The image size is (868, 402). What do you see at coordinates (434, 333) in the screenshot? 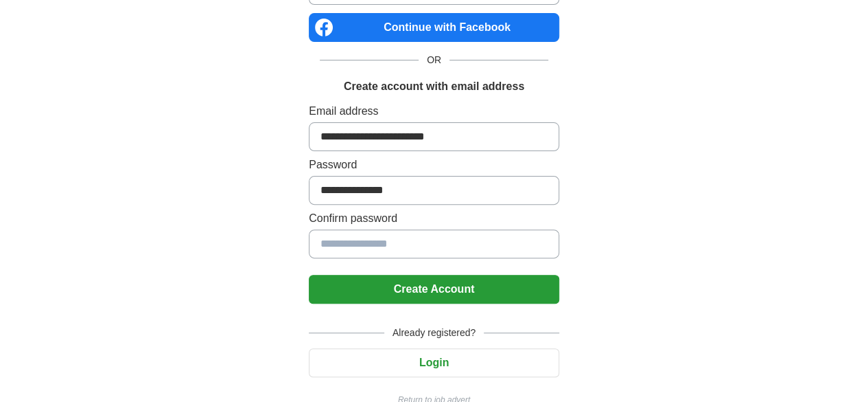
I see `span: Already registered?` at bounding box center [434, 333].